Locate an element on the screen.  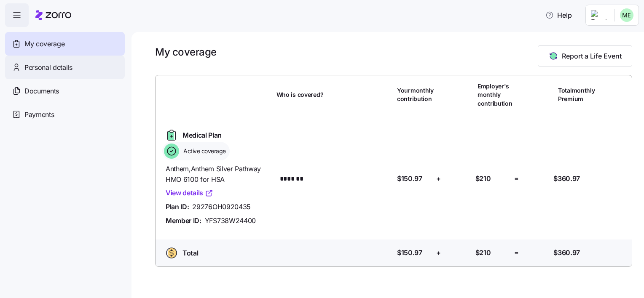
span: Member ID: is located at coordinates (183, 221).